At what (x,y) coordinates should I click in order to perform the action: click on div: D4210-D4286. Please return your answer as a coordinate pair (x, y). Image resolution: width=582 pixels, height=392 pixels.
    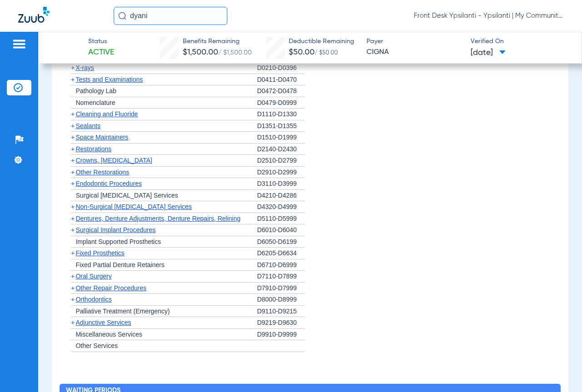
    Looking at the image, I should click on (280, 196).